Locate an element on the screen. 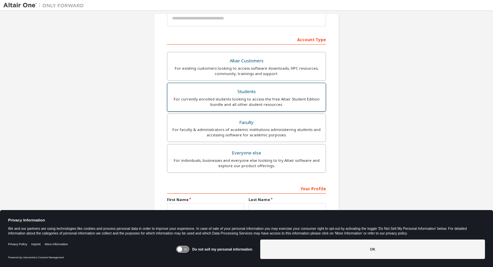 This screenshot has width=493, height=267. label: First Name is located at coordinates (205, 200).